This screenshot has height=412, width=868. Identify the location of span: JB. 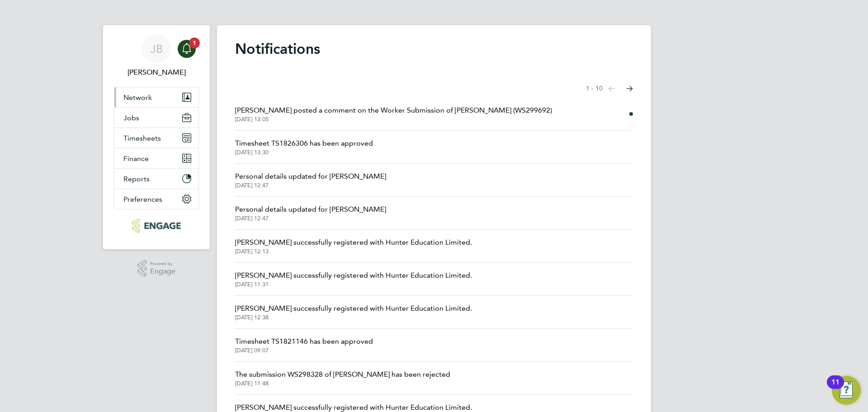
(156, 49).